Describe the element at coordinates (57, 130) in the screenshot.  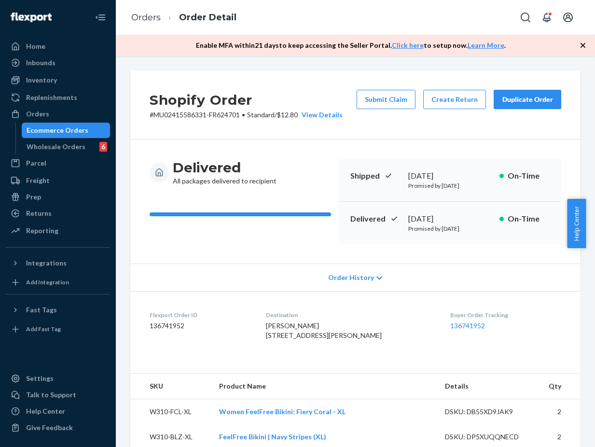
I see `div: Ecommerce Orders` at that location.